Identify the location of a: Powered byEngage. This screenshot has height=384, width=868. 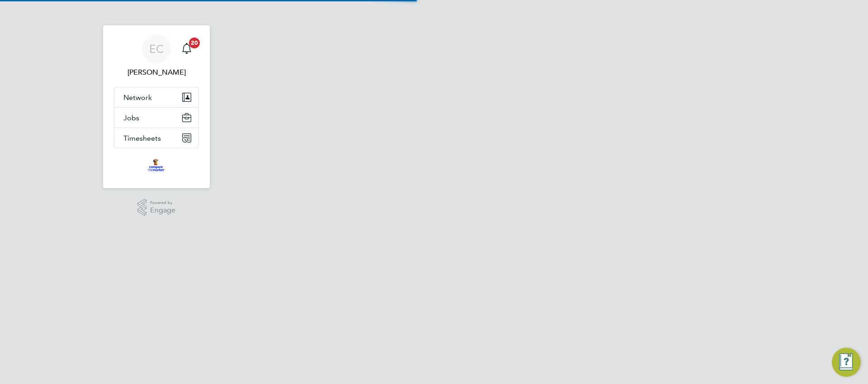
(156, 208).